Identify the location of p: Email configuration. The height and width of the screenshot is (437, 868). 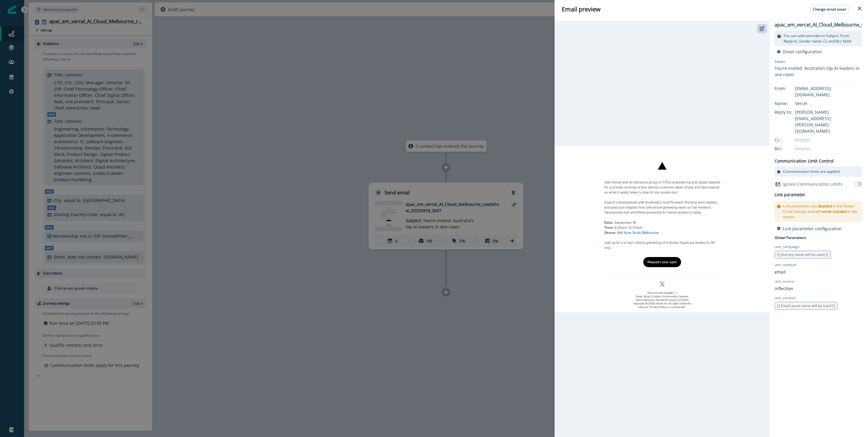
(803, 52).